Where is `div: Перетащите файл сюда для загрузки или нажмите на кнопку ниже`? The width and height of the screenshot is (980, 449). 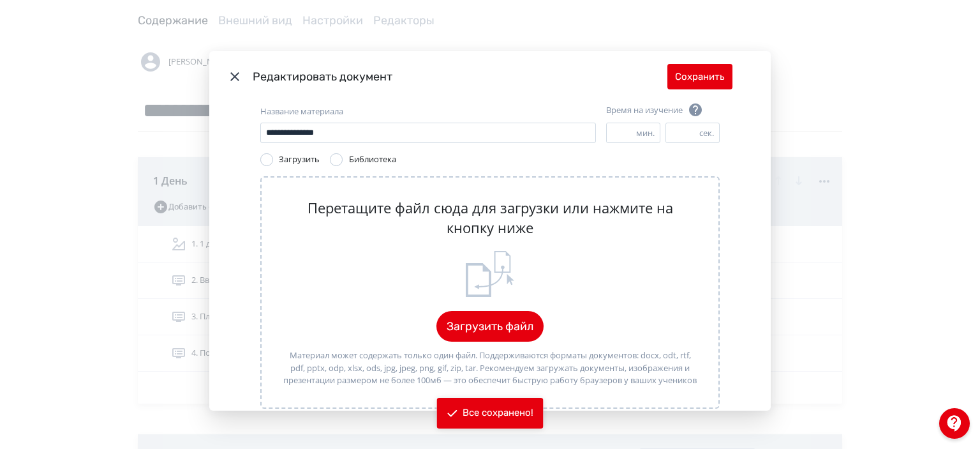
div: Перетащите файл сюда для загрузки или нажмите на кнопку ниже is located at coordinates (490, 218).